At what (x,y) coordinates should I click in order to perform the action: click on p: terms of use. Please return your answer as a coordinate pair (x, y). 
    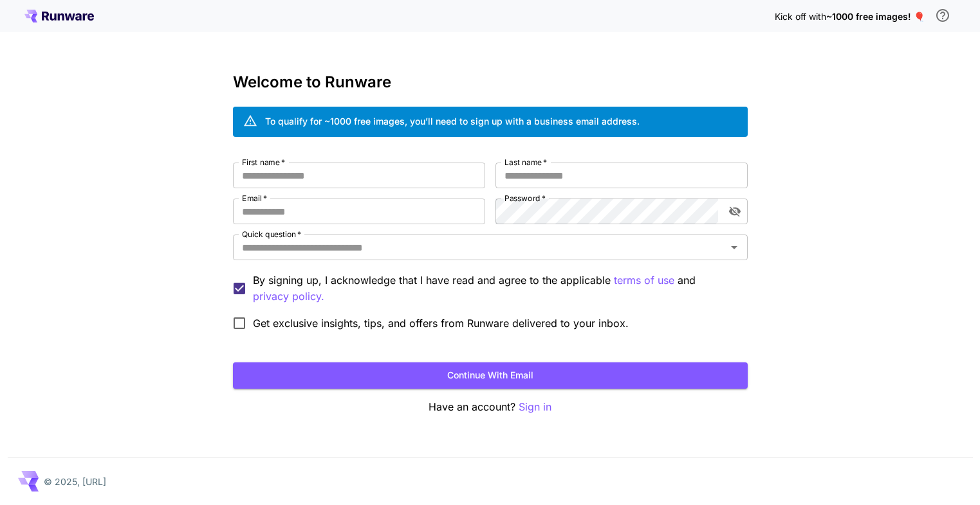
    Looking at the image, I should click on (644, 280).